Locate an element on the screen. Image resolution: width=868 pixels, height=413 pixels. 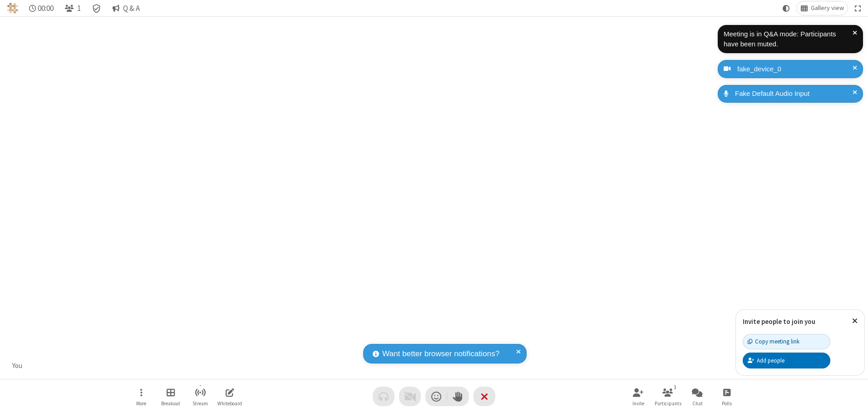
span: 00:00 is located at coordinates (45, 8).